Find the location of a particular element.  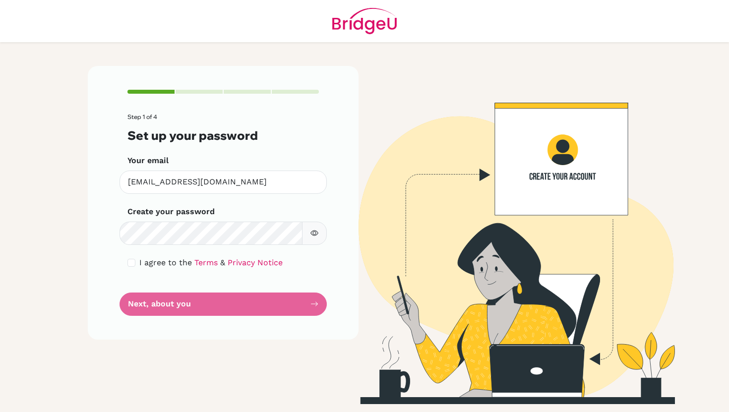

span: Step 1 of 4 is located at coordinates (142, 117).